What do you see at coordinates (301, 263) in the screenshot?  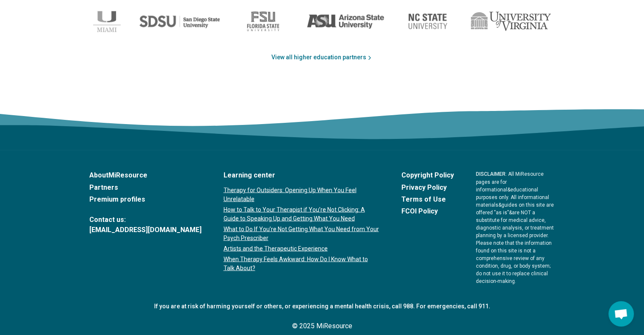 I see `a: When Therapy Feels Awkward: How Do I Know What to Talk About?` at bounding box center [301, 263].